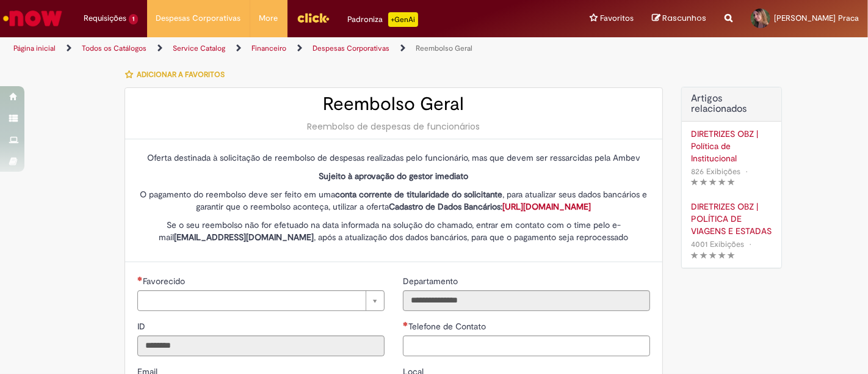  What do you see at coordinates (731, 104) in the screenshot?
I see `h3: Artigos relacionados` at bounding box center [731, 104].